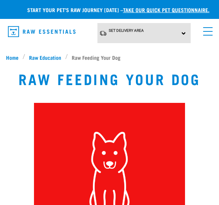  Describe the element at coordinates (45, 57) in the screenshot. I see `span: Raw Education` at that location.